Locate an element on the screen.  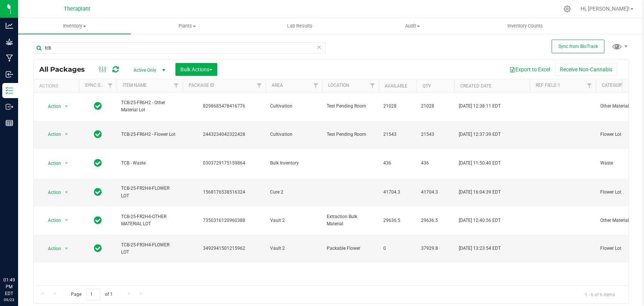
span: TCB-25-FR3H4-FLOWER LOT is located at coordinates (150, 248).